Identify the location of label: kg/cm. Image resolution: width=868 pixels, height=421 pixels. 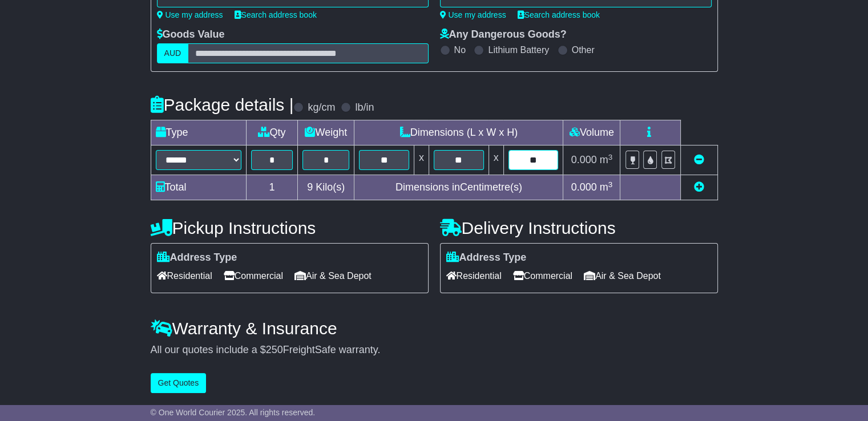
(321, 108).